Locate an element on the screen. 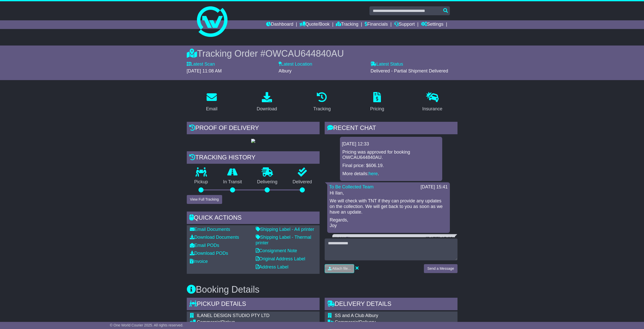 This screenshot has width=644, height=329. a: Email is located at coordinates (212, 102).